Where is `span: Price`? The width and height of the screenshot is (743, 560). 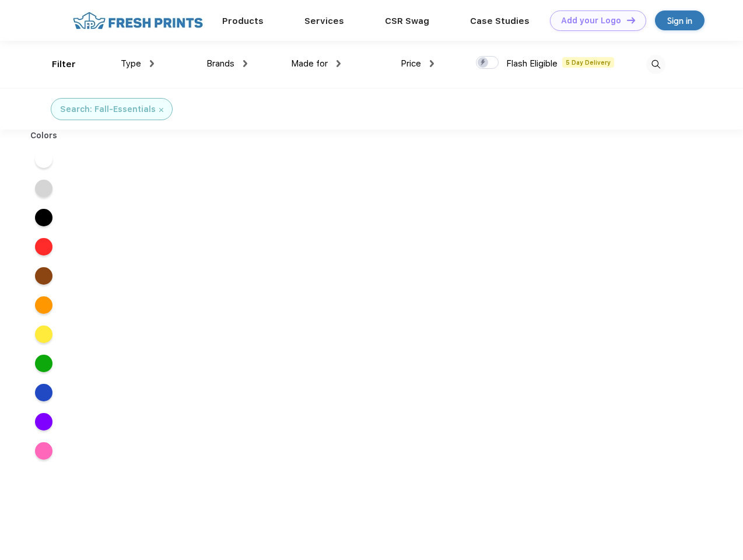
span: Price is located at coordinates (410, 64).